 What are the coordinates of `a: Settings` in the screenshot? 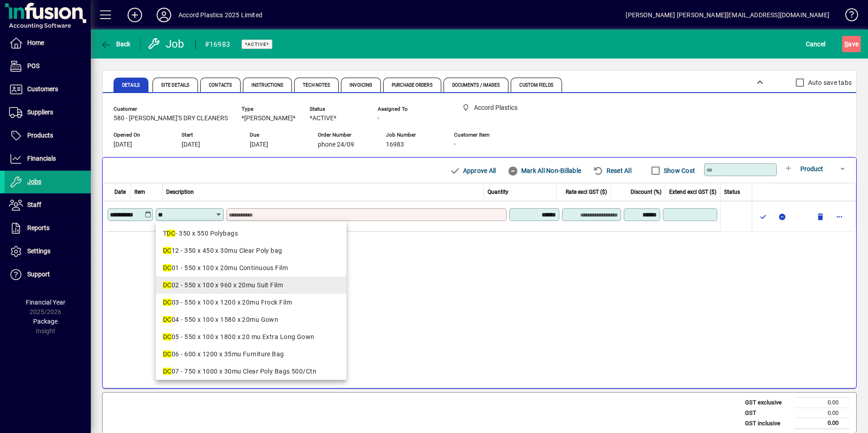 It's located at (47, 251).